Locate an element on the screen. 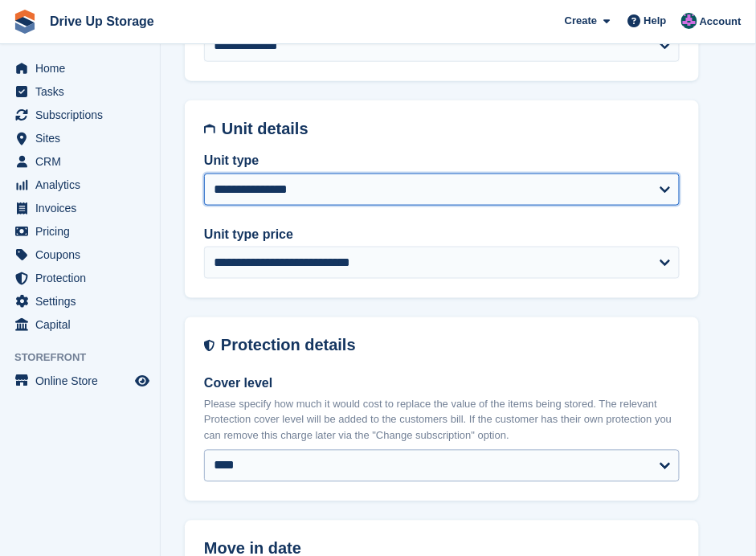 Image resolution: width=756 pixels, height=556 pixels. span: Analytics is located at coordinates (84, 185).